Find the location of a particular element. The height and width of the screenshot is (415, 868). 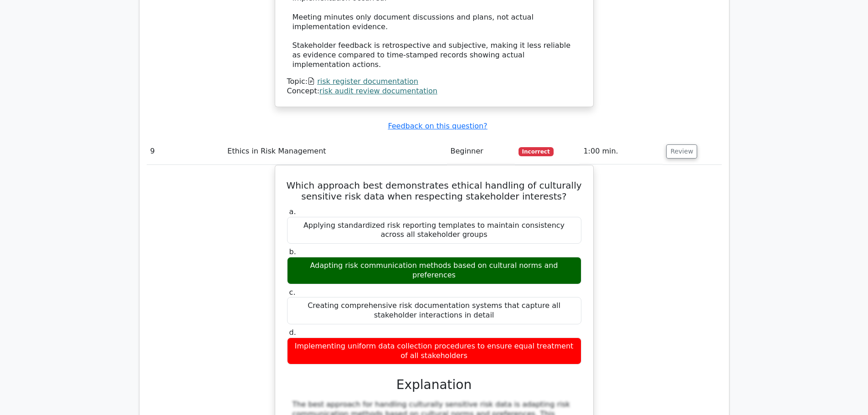

div: Implementing uniform data collection procedures to ensure equal treatment of all stakeholders is located at coordinates (434, 352).